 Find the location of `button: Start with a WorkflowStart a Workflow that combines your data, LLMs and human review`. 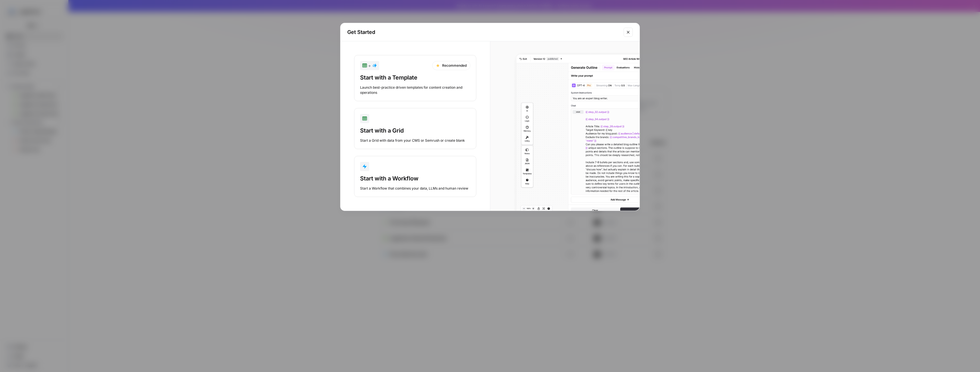

button: Start with a WorkflowStart a Workflow that combines your data, LLMs and human review is located at coordinates (415, 177).